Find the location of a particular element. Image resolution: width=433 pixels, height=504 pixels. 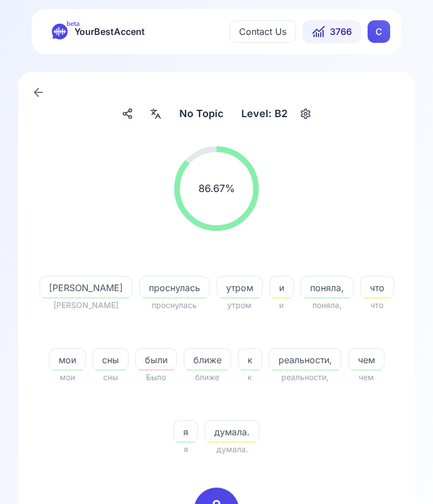

button: CC is located at coordinates (379, 31).